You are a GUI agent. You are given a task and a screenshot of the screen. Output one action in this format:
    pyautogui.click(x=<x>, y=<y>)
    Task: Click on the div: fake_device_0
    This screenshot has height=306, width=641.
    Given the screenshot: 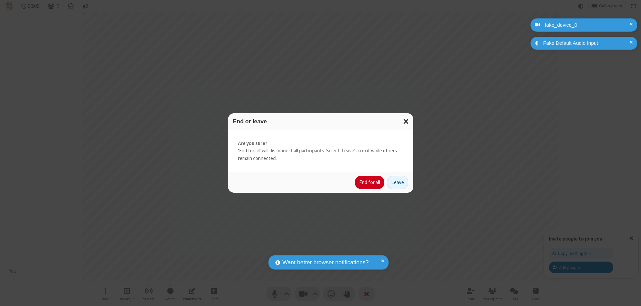 What is the action you would take?
    pyautogui.click(x=587, y=25)
    